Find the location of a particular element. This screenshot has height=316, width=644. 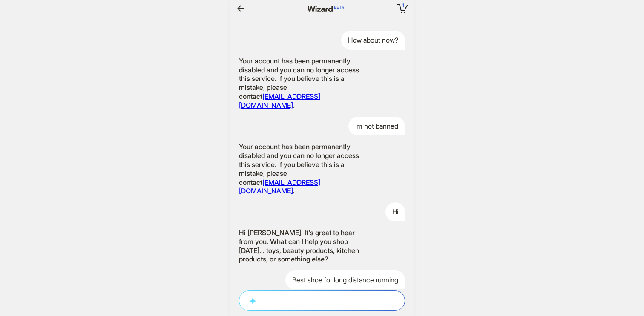

span: 1 is located at coordinates (403, 5).